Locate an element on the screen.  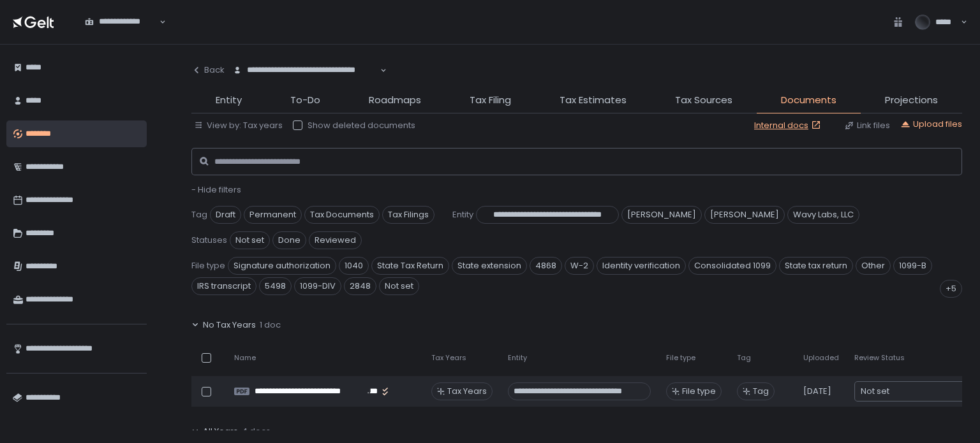
span: - Hide filters is located at coordinates (216, 189).